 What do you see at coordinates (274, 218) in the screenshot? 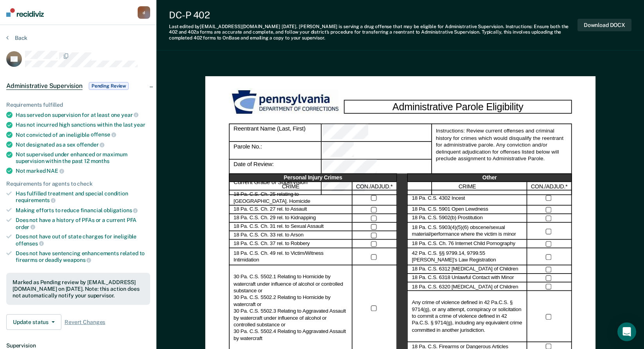
I see `label: 18 Pa. C.S. Ch. 29 rel. to Kidnapping` at bounding box center [274, 218].